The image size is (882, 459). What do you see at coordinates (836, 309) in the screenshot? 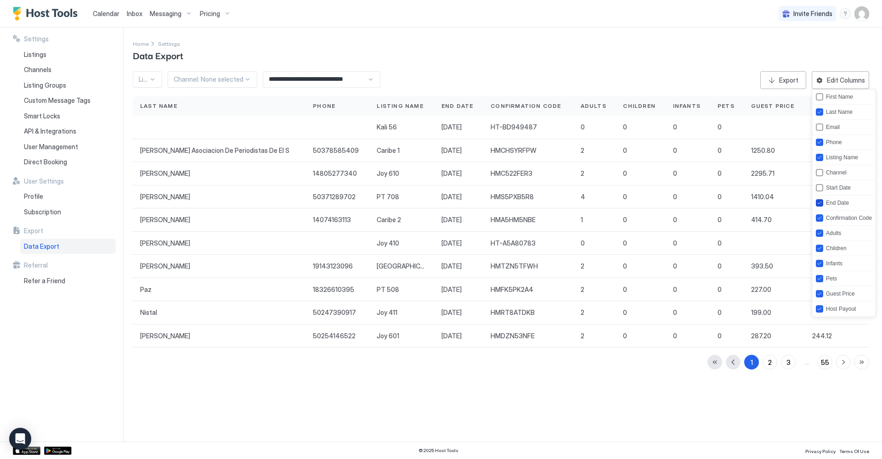
I see `div: hostPayout` at bounding box center [836, 309].